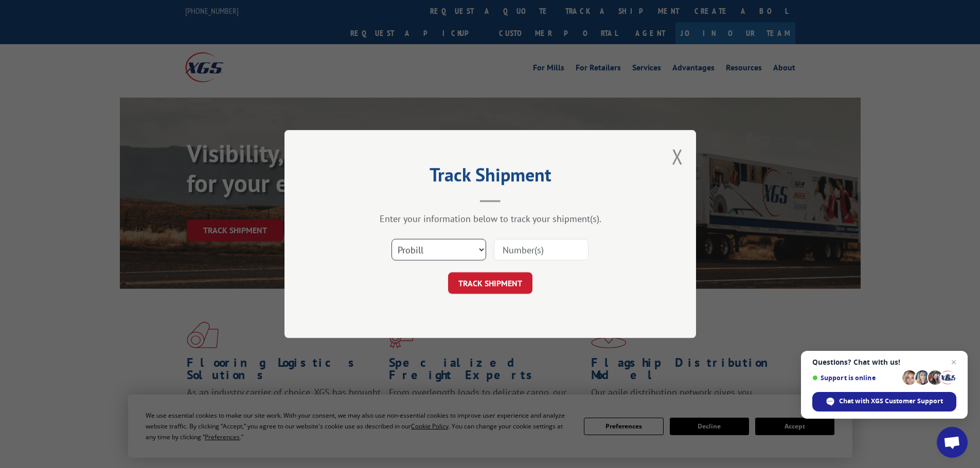 The width and height of the screenshot is (980, 468). What do you see at coordinates (884, 402) in the screenshot?
I see `div: Chat with XGS Customer Support` at bounding box center [884, 402].